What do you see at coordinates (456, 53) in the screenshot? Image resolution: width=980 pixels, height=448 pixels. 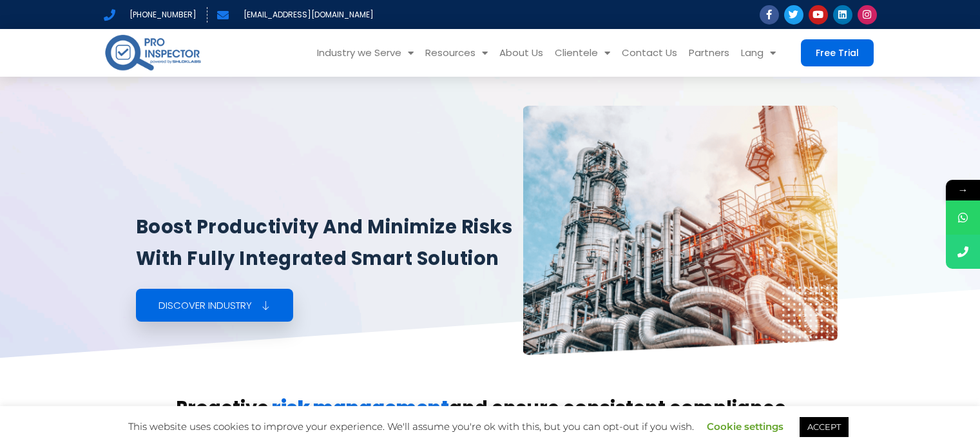 I see `a: Resources` at bounding box center [456, 53].